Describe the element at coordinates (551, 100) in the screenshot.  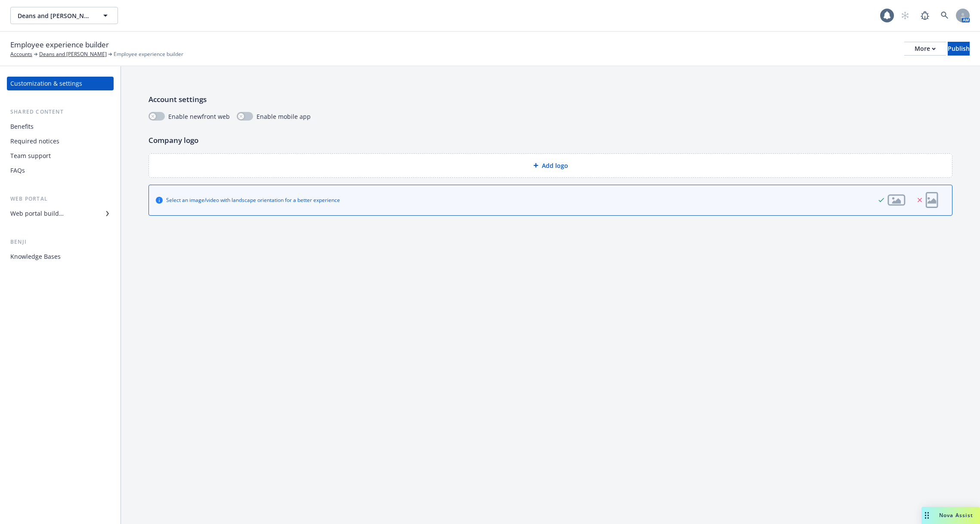
I see `p: Account settings` at that location.